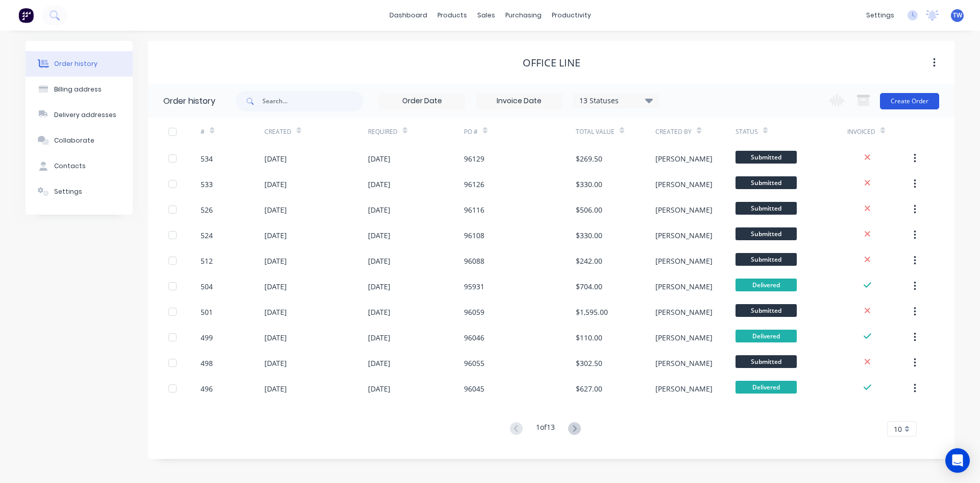  What do you see at coordinates (474, 261) in the screenshot?
I see `div: 96088` at bounding box center [474, 261].